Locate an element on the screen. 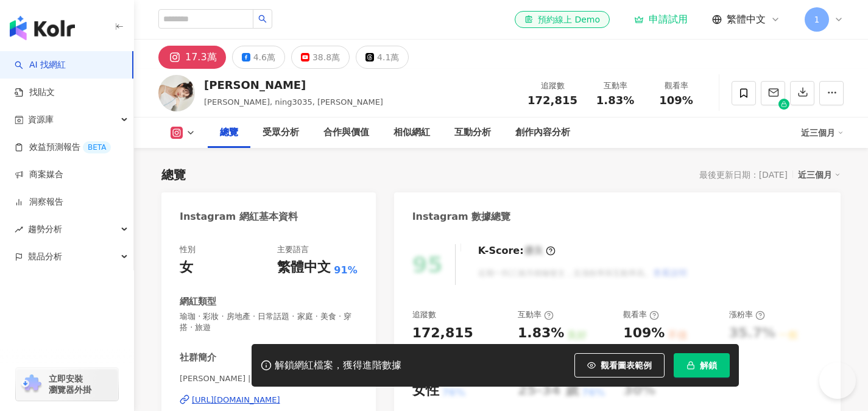 This screenshot has height=411, width=868. img: KOL Avatar is located at coordinates (177, 93).